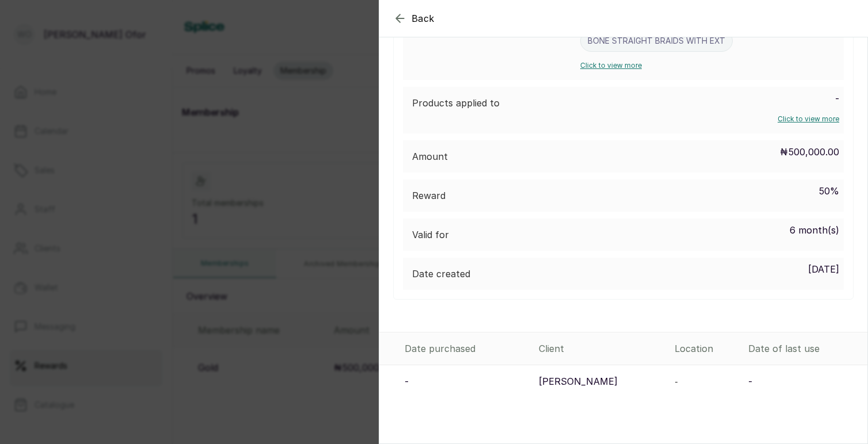 This screenshot has height=444, width=868. I want to click on div: Date of last use, so click(806, 349).